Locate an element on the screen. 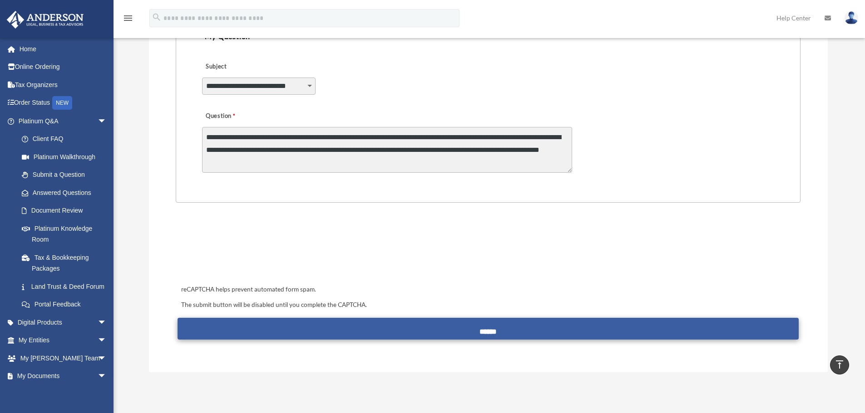  a: Land Trust & Deed Forum is located at coordinates (66, 287).